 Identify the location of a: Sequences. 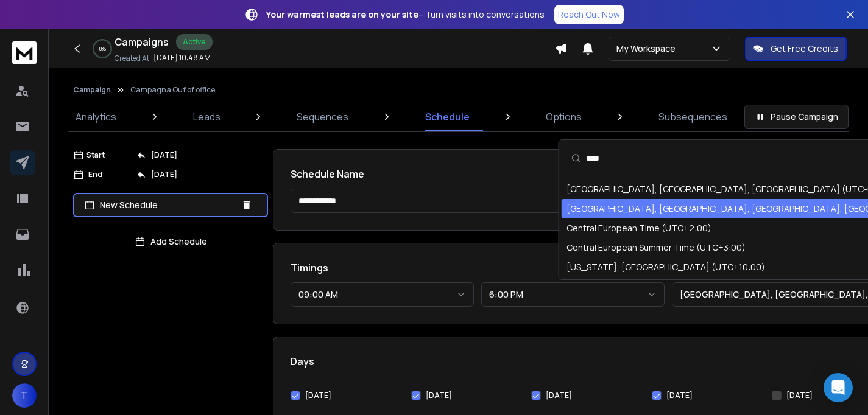
(322, 117).